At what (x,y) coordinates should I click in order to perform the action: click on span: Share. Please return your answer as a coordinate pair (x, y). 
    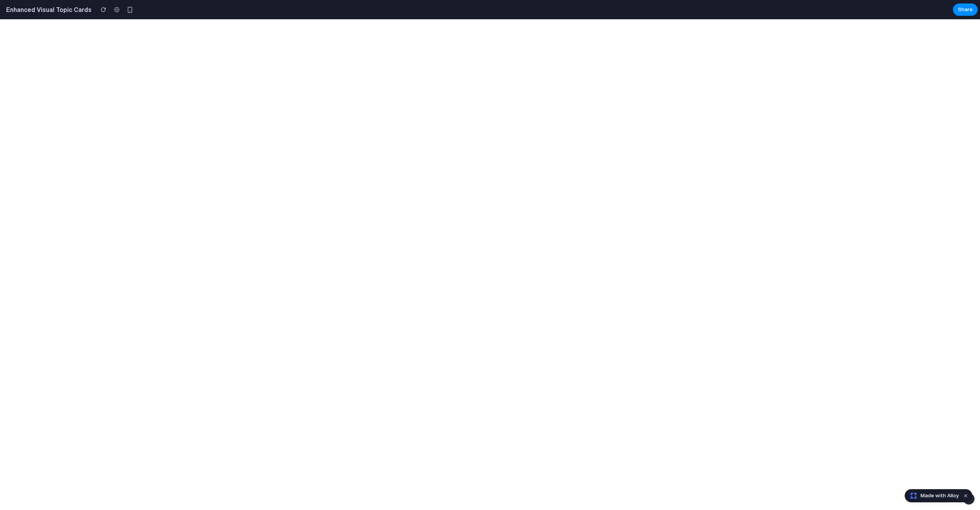
    Looking at the image, I should click on (965, 9).